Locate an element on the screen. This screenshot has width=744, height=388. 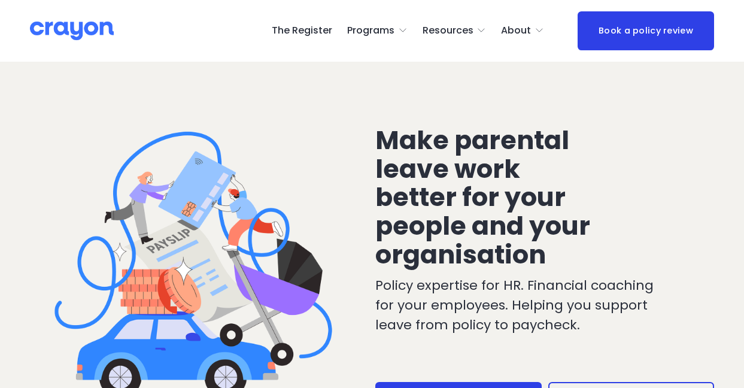
span: Resources is located at coordinates (448, 31).